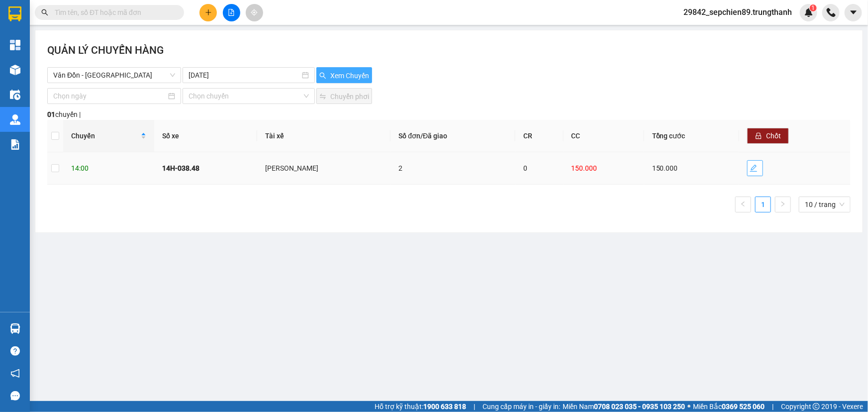 The width and height of the screenshot is (868, 412). I want to click on span: file-add, so click(231, 13).